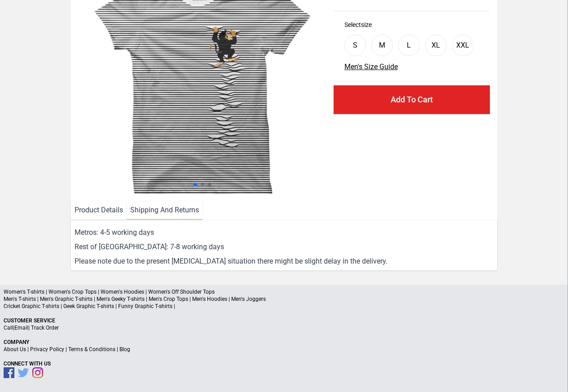 The height and width of the screenshot is (392, 568). Describe the element at coordinates (412, 100) in the screenshot. I see `button: Add To Cart` at that location.